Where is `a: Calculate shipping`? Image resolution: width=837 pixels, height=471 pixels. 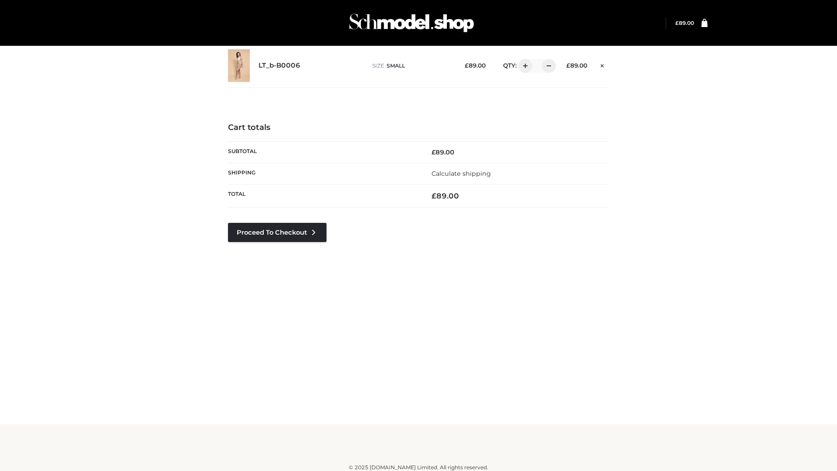 a: Calculate shipping is located at coordinates (461, 173).